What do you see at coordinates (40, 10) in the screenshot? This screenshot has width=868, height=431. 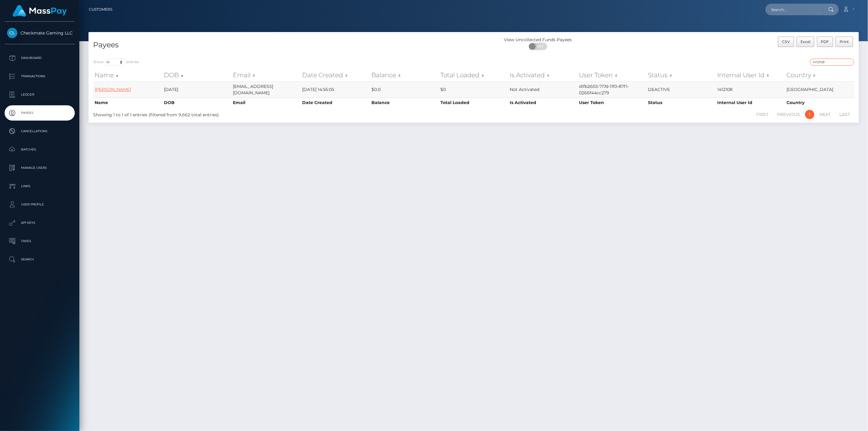 I see `img: MassPay Logo` at bounding box center [40, 10].